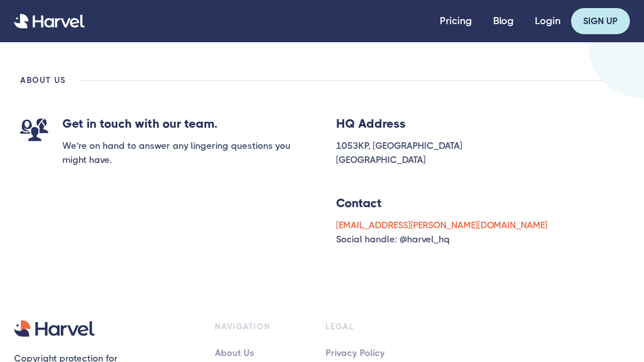 Image resolution: width=644 pixels, height=362 pixels. Describe the element at coordinates (456, 22) in the screenshot. I see `a: Pricing` at that location.